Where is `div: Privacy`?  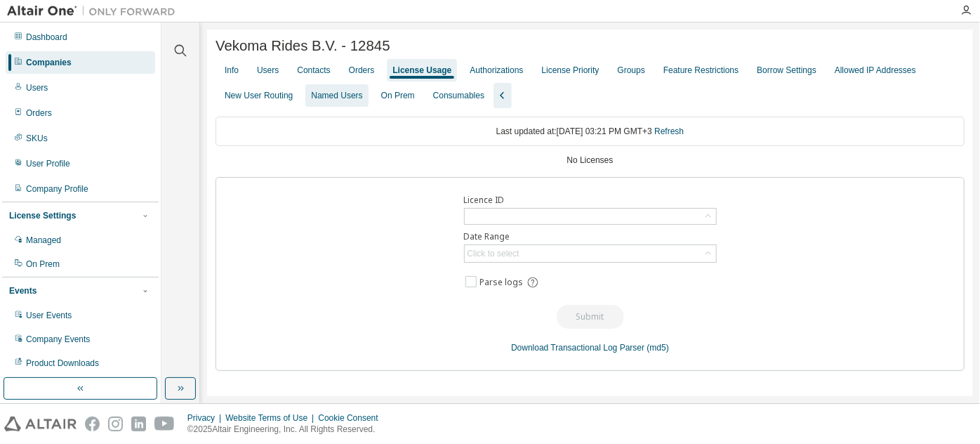
div: Privacy is located at coordinates (206, 417).